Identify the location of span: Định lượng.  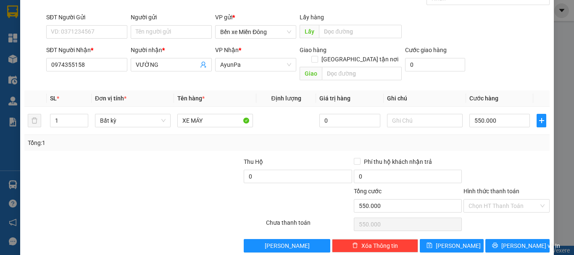
(286, 98).